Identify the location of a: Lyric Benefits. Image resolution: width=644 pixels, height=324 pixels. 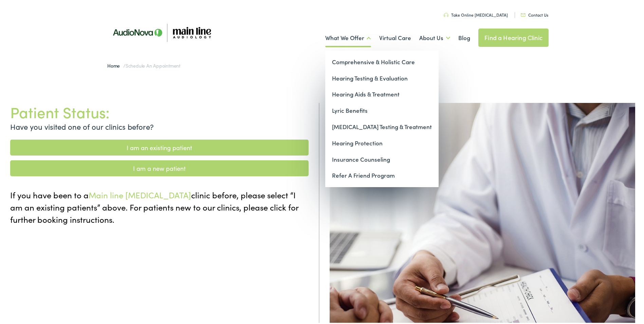
(382, 109).